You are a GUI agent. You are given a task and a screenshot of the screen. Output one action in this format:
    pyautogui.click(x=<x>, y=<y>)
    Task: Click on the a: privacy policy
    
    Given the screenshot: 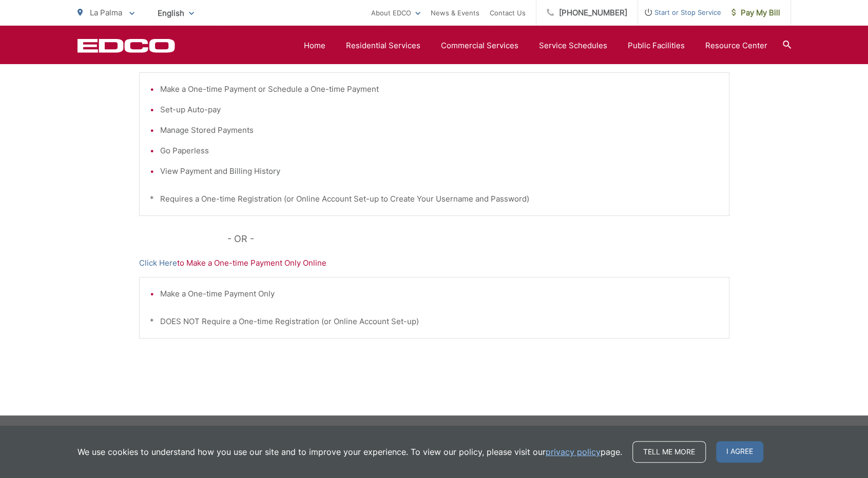 What is the action you would take?
    pyautogui.click(x=573, y=452)
    